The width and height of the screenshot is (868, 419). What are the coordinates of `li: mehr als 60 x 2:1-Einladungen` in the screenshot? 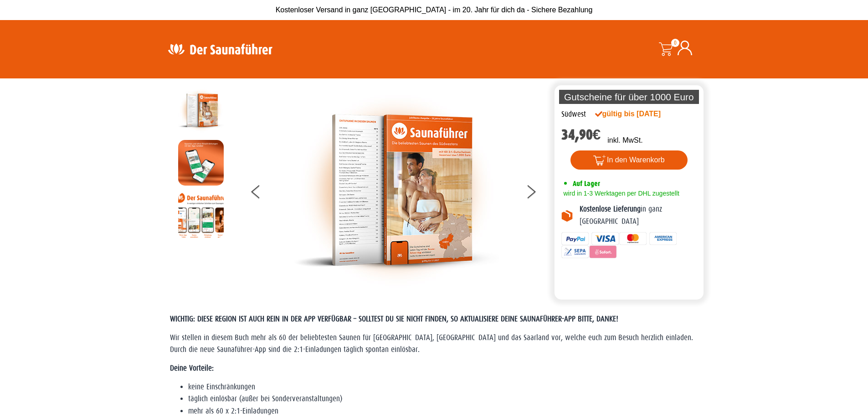 It's located at (444, 412).